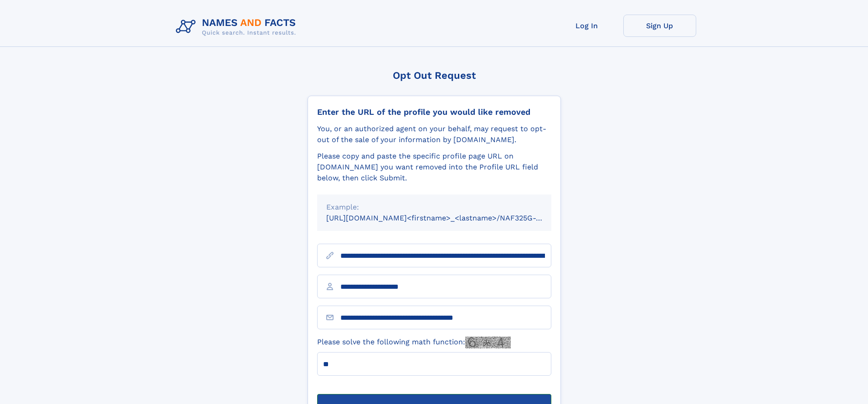 The height and width of the screenshot is (404, 868). I want to click on div: Example:, so click(434, 207).